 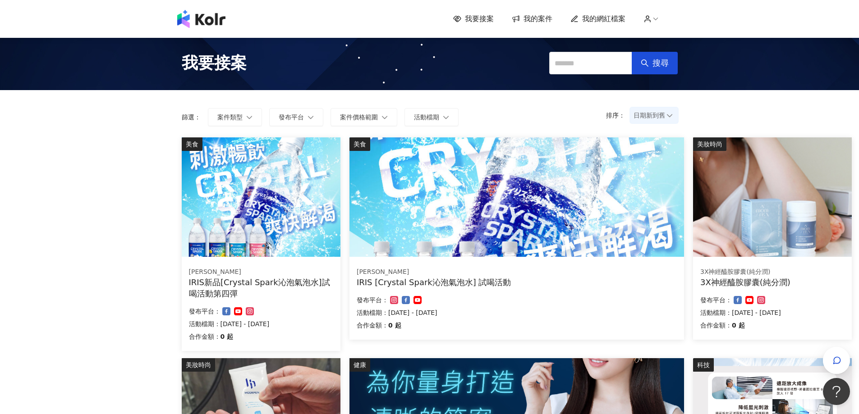 What do you see at coordinates (359, 117) in the screenshot?
I see `span: 案件價格範圍` at bounding box center [359, 117].